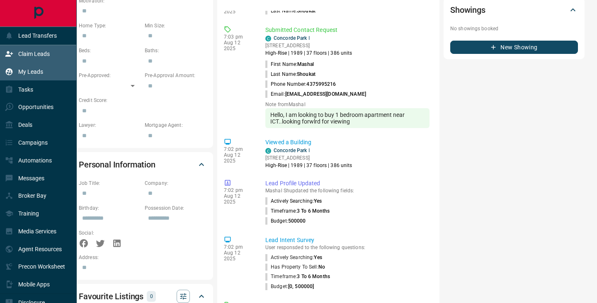  What do you see at coordinates (117, 165) in the screenshot?
I see `h2: Personal Information` at bounding box center [117, 165].